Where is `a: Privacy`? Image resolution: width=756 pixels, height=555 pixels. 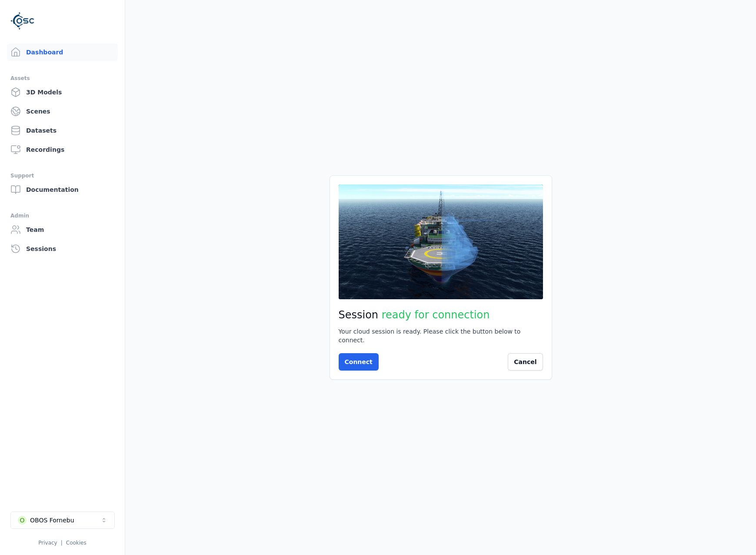 a: Privacy is located at coordinates (47, 543).